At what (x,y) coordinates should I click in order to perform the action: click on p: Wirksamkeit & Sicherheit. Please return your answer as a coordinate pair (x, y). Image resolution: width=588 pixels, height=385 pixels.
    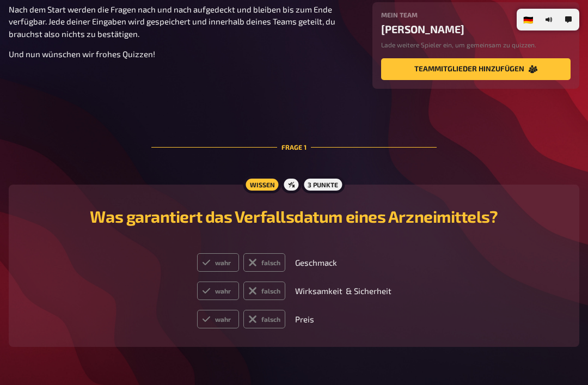
    Looking at the image, I should click on (343, 291).